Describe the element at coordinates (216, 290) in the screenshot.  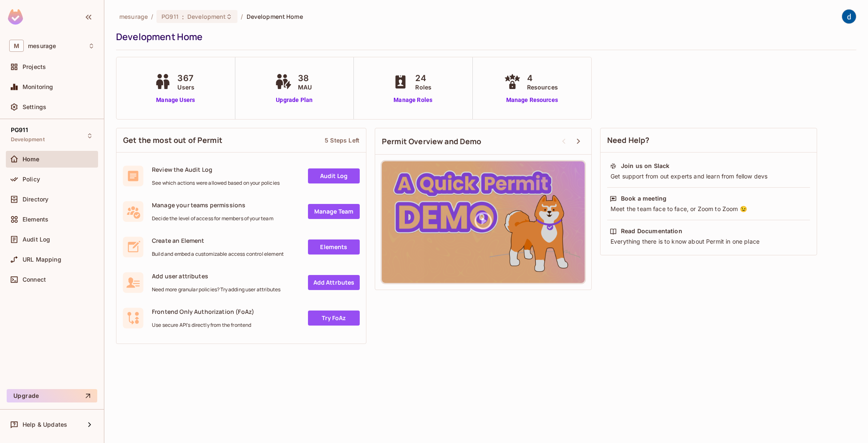
I see `span: Need more granular policies? Try adding user attributes` at that location.